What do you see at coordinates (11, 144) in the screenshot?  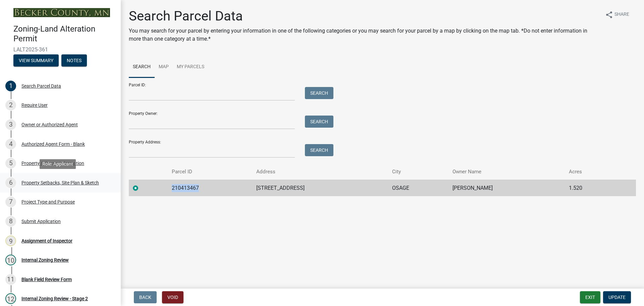 I see `div: 4` at bounding box center [11, 144].